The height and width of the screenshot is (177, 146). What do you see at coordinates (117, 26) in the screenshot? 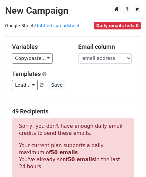
I see `span: Daily emails left: 0` at bounding box center [117, 26].